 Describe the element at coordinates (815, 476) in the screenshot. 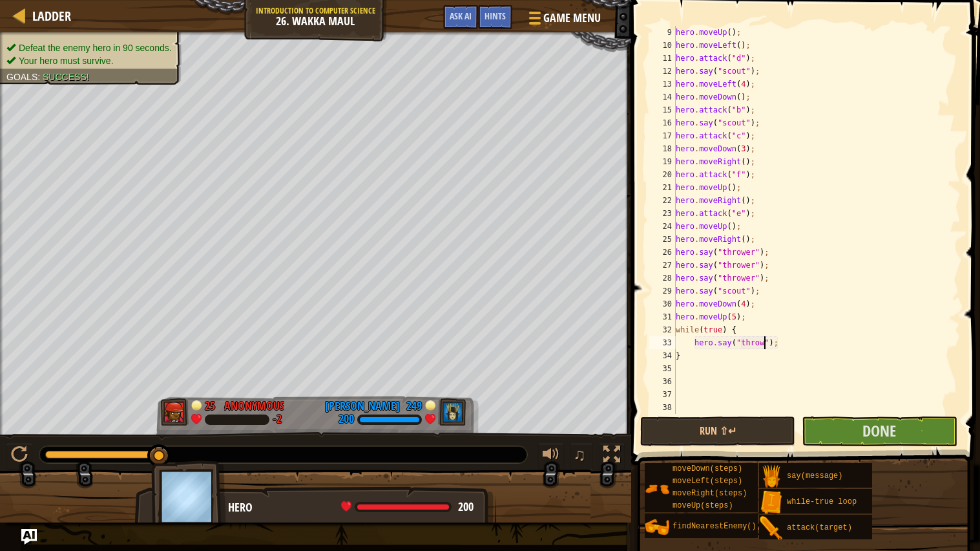

I see `span: say(message)` at that location.